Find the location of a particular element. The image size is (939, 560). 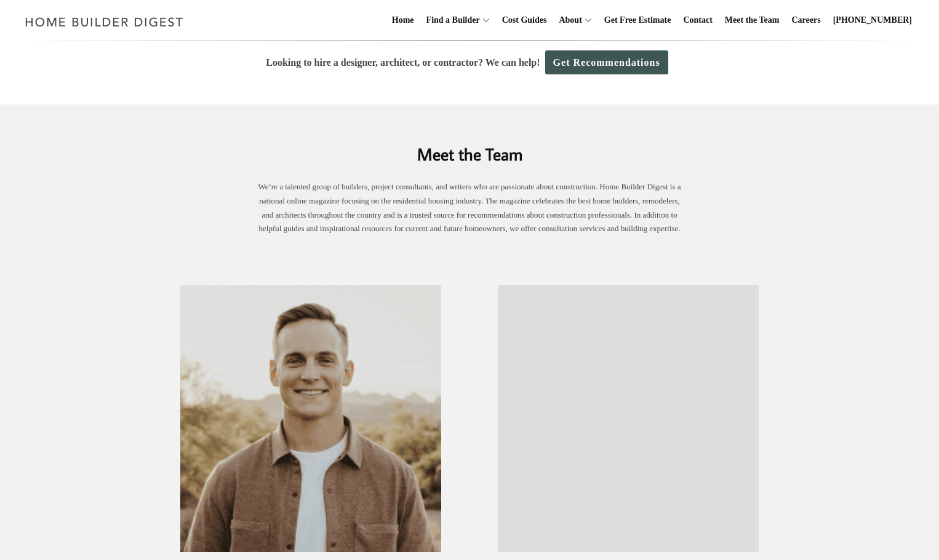

a: Get Free Estimate is located at coordinates (638, 21).